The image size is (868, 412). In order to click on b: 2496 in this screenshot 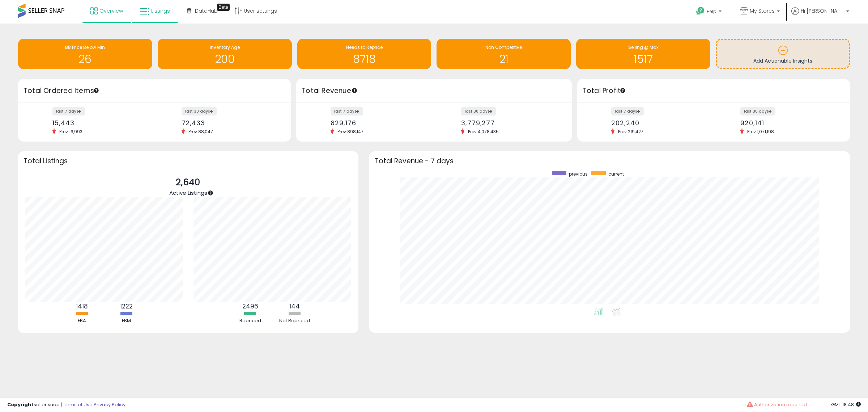, I will do `click(251, 306)`.